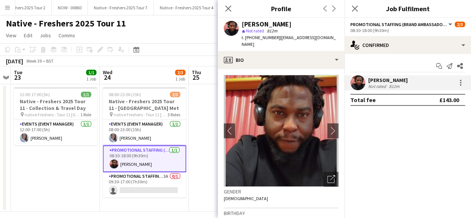 The image size is (471, 218). I want to click on div: BST, so click(50, 61).